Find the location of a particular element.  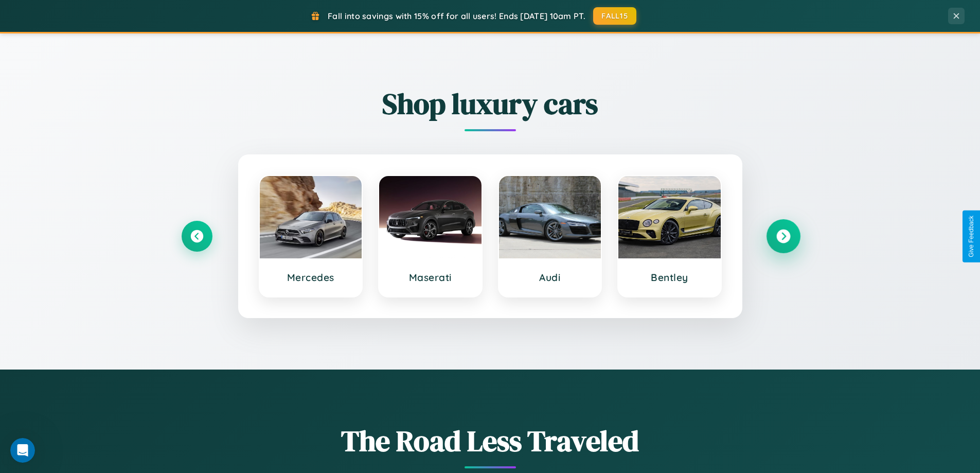

h3: Mercedes is located at coordinates (311, 277).